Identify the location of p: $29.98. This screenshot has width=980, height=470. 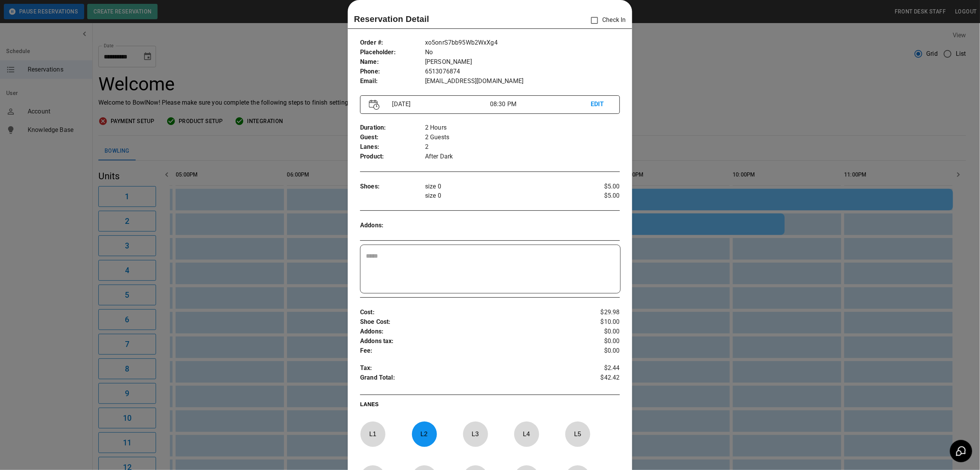
(598, 313).